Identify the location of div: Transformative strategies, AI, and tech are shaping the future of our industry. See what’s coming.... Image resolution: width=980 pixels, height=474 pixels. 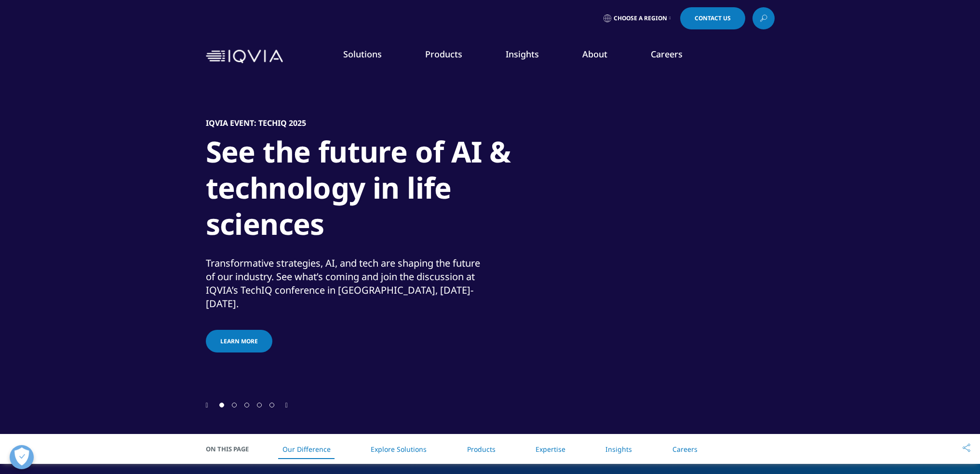
(346, 283).